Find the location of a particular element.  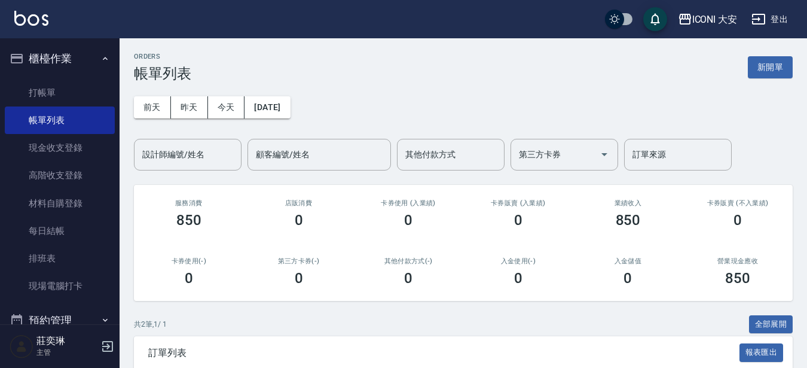

h5: 莊奕琳 is located at coordinates (67, 341).